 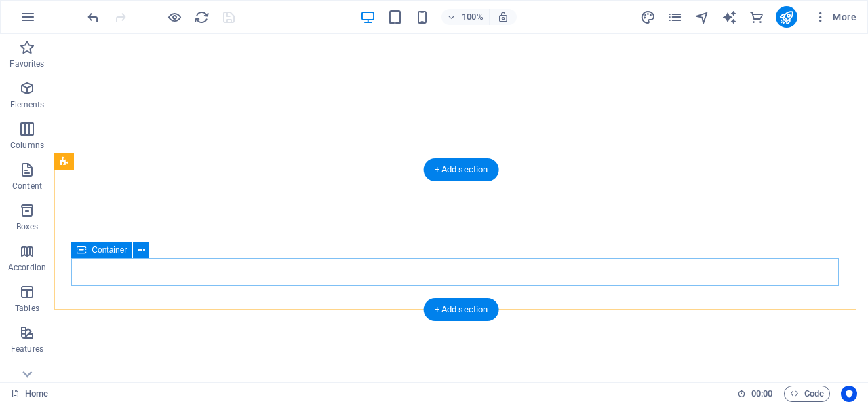 I want to click on span: Code, so click(x=807, y=393).